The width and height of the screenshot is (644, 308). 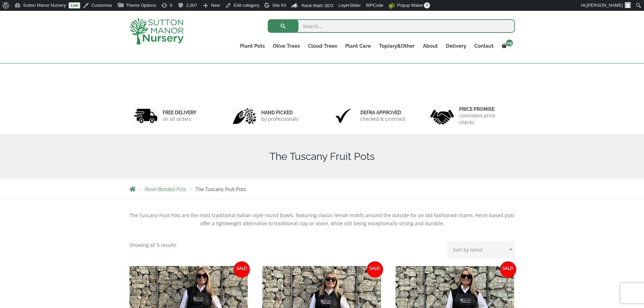 What do you see at coordinates (343, 116) in the screenshot?
I see `img: 3.jpg` at bounding box center [343, 116].